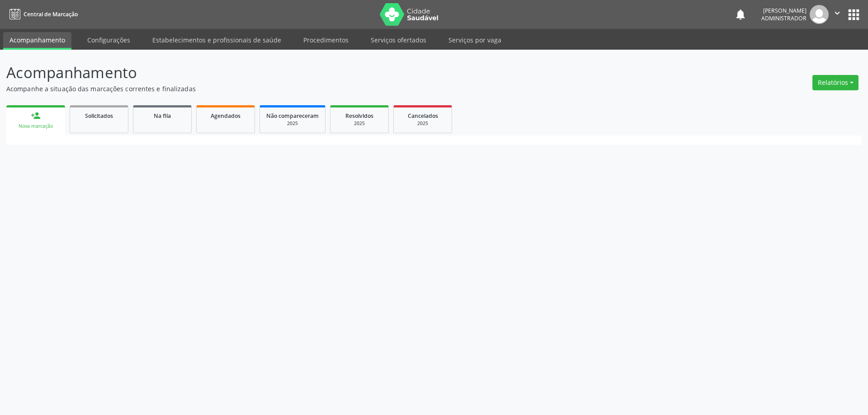 This screenshot has width=868, height=415. Describe the element at coordinates (305, 89) in the screenshot. I see `p: Acompanhe a situação das marcações correntes e finalizadas` at that location.